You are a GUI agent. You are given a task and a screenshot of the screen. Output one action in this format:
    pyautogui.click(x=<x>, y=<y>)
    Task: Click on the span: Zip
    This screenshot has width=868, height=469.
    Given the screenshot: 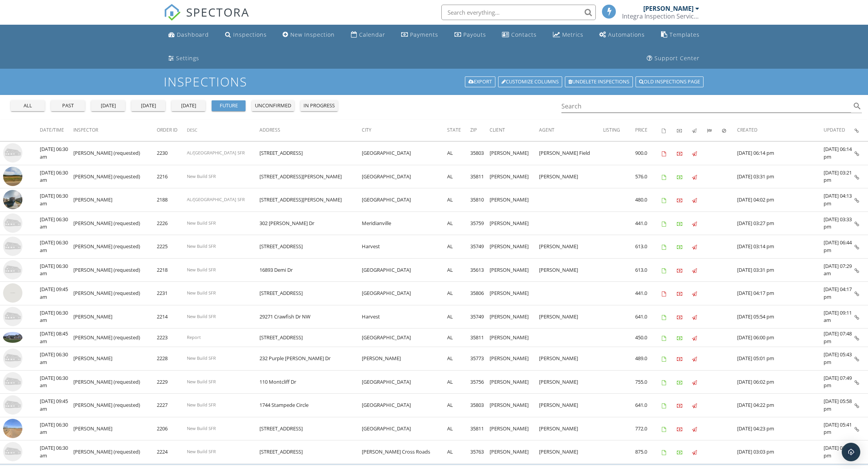 What is the action you would take?
    pyautogui.click(x=473, y=130)
    